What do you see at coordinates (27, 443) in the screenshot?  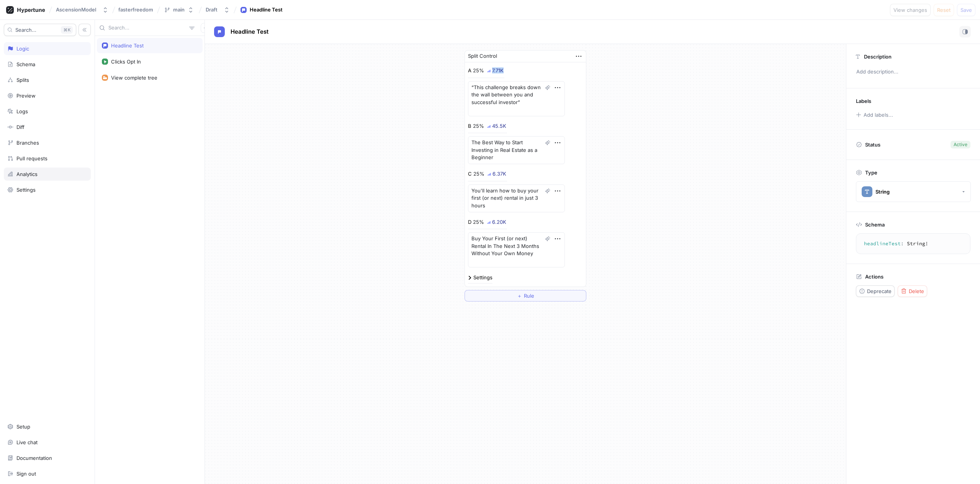 I see `div: Live chat` at bounding box center [27, 443].